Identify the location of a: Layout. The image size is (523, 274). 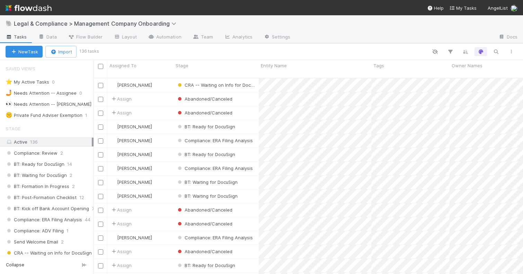
(125, 37).